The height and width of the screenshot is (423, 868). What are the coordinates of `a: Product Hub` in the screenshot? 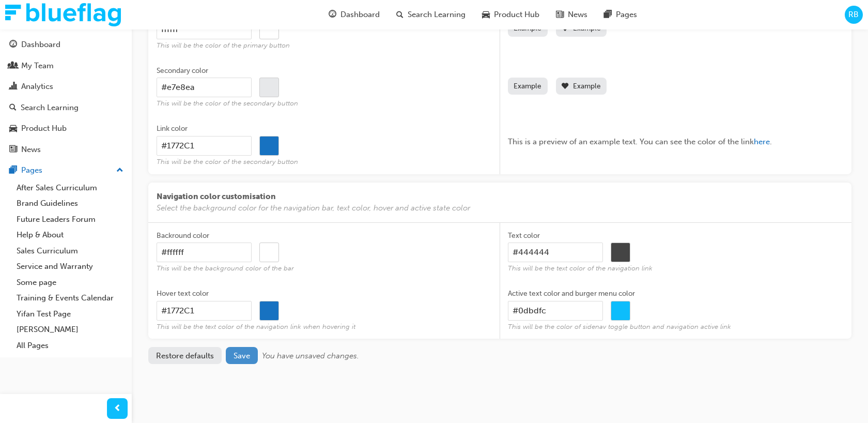 It's located at (65, 128).